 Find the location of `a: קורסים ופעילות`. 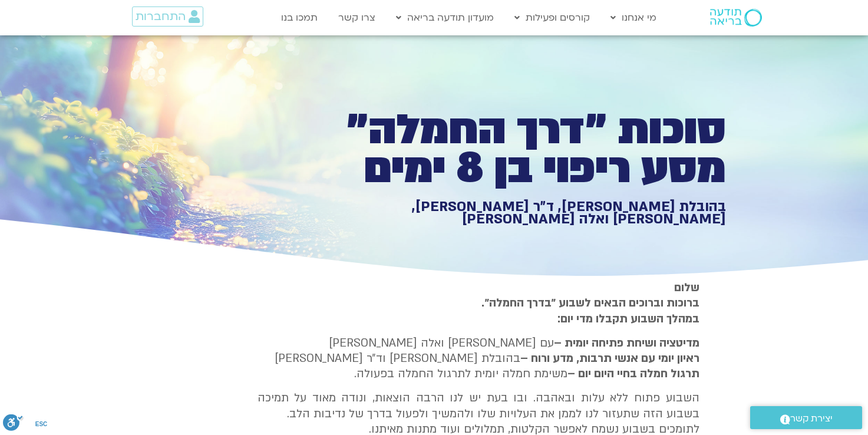

a: קורסים ופעילות is located at coordinates (552, 18).